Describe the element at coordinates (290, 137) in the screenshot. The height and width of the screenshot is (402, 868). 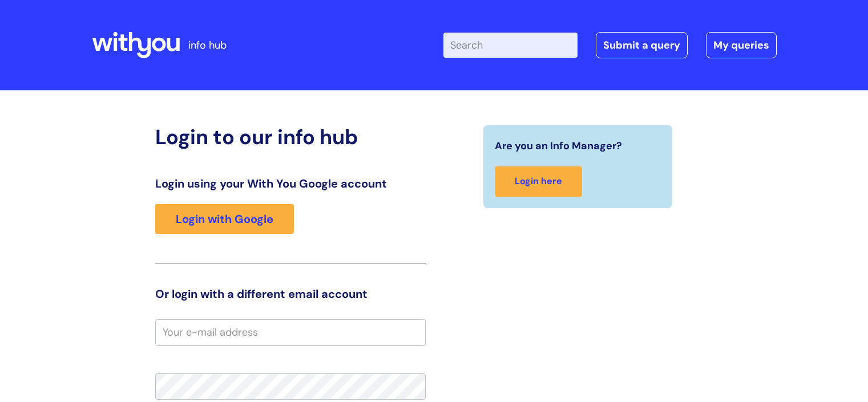
I see `h2: Login to our info hub` at that location.